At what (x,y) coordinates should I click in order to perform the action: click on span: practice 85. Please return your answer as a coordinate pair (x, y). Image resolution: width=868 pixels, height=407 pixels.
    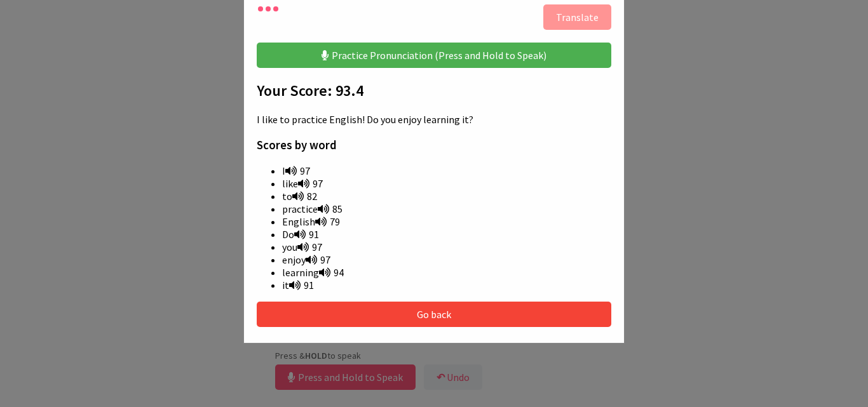
    Looking at the image, I should click on (312, 209).